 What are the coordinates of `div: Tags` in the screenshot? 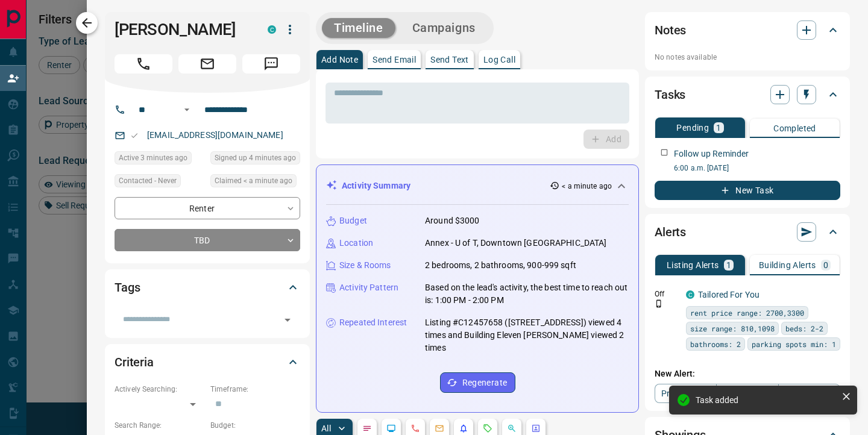 It's located at (207, 287).